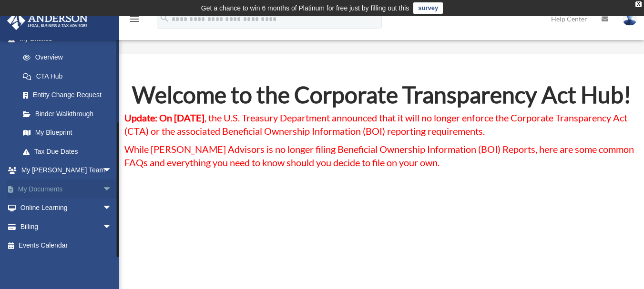 This screenshot has width=644, height=289. Describe the element at coordinates (47, 20) in the screenshot. I see `img: Anderson Advisors Platinum Portal` at that location.